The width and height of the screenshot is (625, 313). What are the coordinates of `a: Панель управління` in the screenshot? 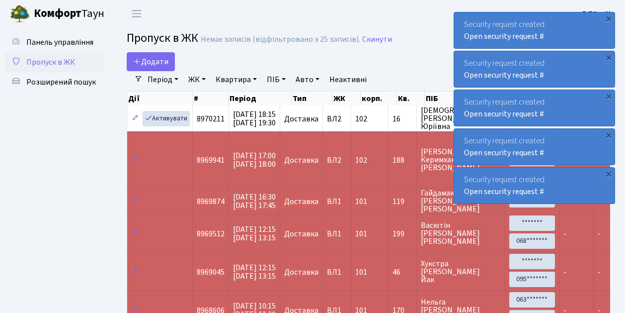 It's located at (55, 42).